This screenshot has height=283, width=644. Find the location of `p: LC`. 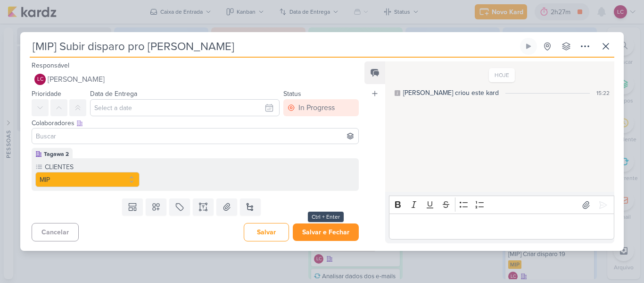

p: LC is located at coordinates (40, 79).